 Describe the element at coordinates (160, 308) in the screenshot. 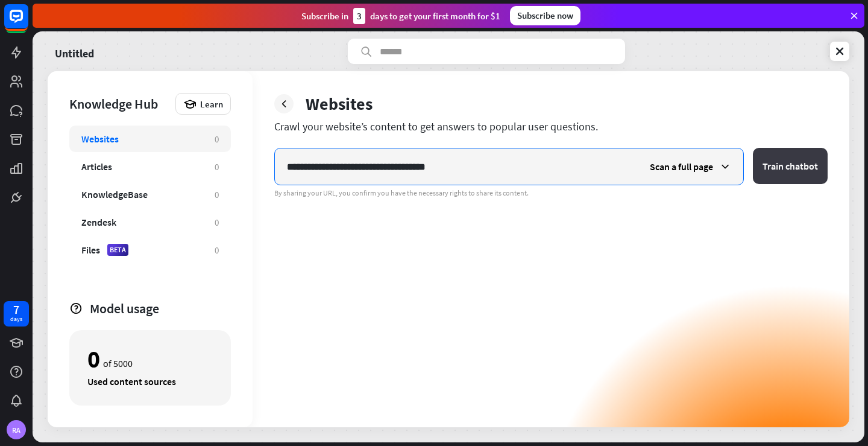

I see `div: Model usage` at that location.